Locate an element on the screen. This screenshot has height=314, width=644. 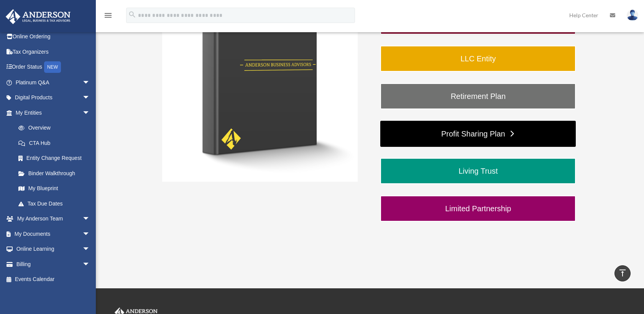
a: LLC Entity is located at coordinates (478, 58).